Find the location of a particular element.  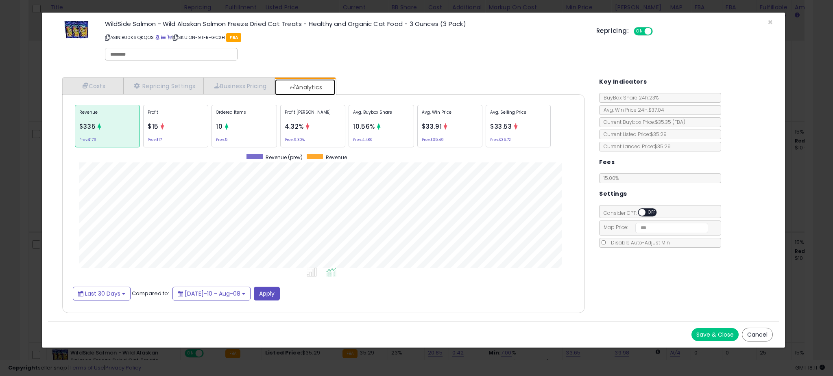

span: 10 is located at coordinates (219, 126).